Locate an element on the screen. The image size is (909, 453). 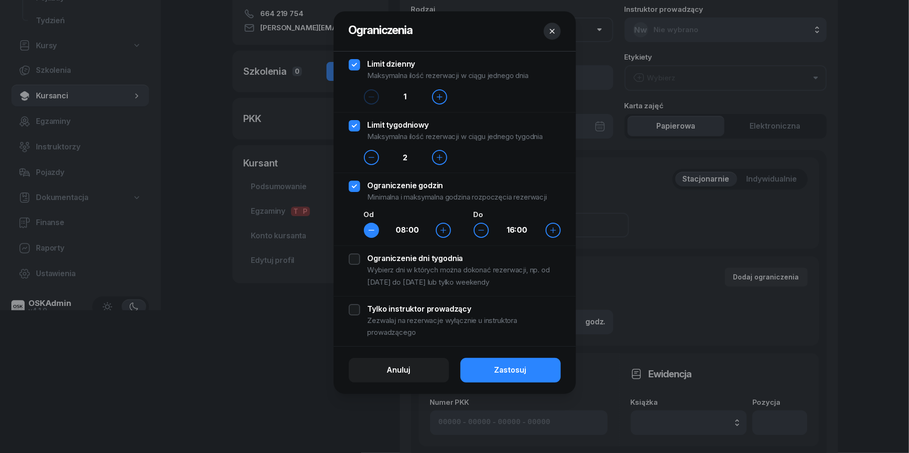
div: 16:00 is located at coordinates (517, 230).